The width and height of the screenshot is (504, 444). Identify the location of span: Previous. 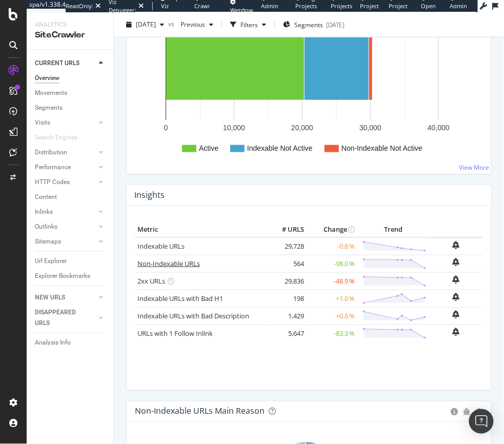
(191, 24).